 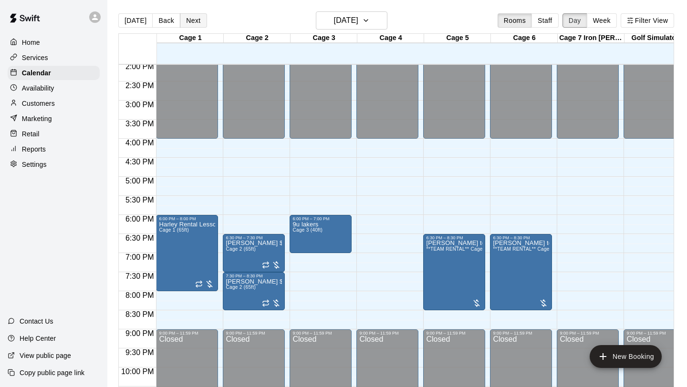 What do you see at coordinates (140, 162) in the screenshot?
I see `span: 4:30 PM` at bounding box center [140, 162].